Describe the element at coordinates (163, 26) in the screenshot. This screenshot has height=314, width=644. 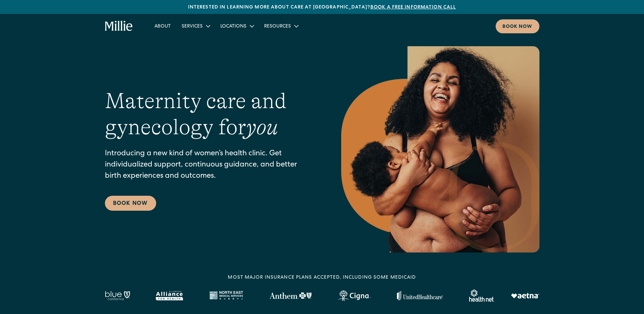
I see `a: About` at that location.